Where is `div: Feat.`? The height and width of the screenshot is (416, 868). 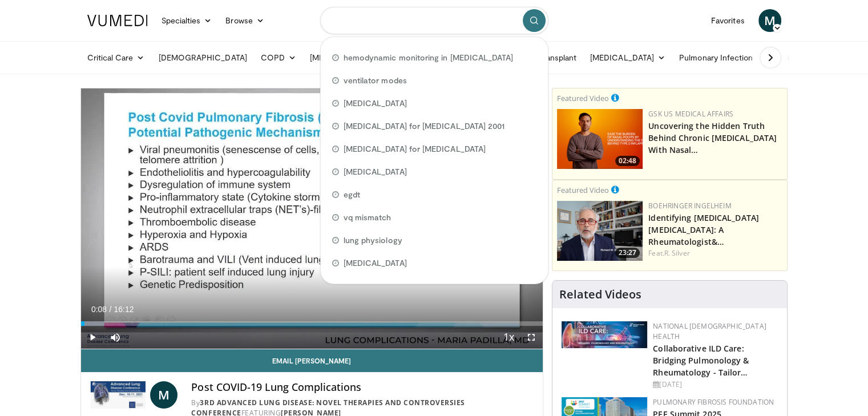 div: Feat. is located at coordinates (715, 253).